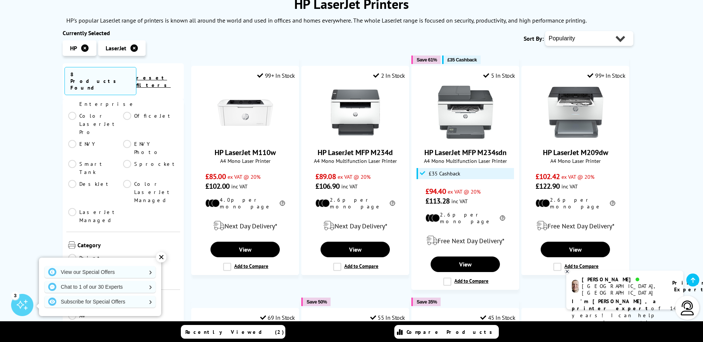 Image resolution: width=703 pixels, height=342 pixels. Describe the element at coordinates (499, 76) in the screenshot. I see `div: 5 In Stock` at that location.